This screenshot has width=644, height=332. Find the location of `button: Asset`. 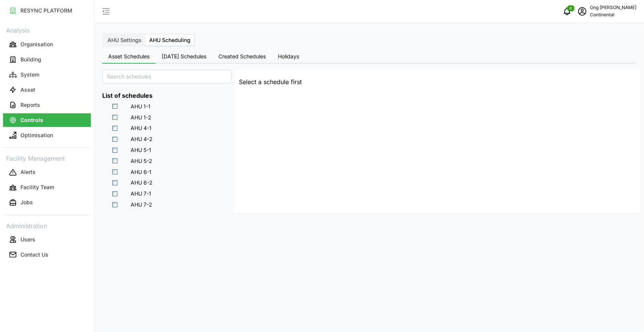

button: Asset is located at coordinates (47, 89).